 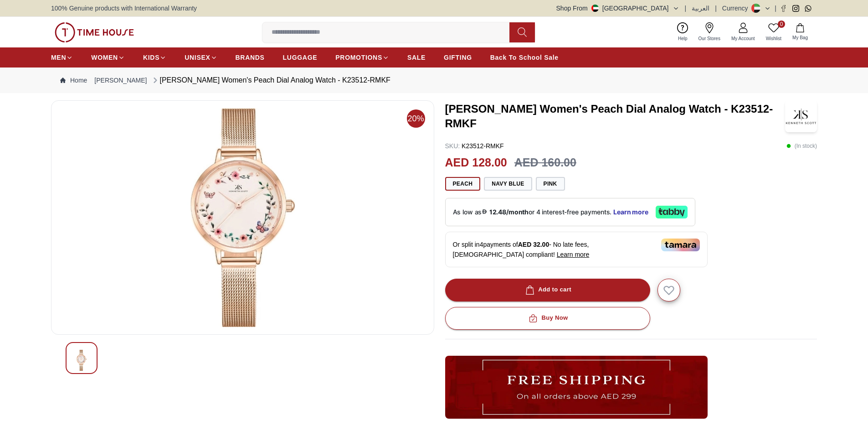 What do you see at coordinates (250, 57) in the screenshot?
I see `a: BRANDS` at bounding box center [250, 57].